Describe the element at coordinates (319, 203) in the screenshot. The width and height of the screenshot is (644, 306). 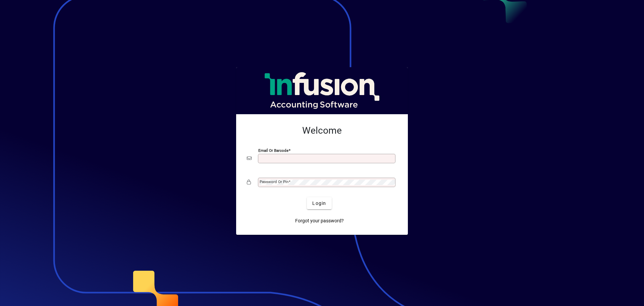
I see `span: Login` at that location.